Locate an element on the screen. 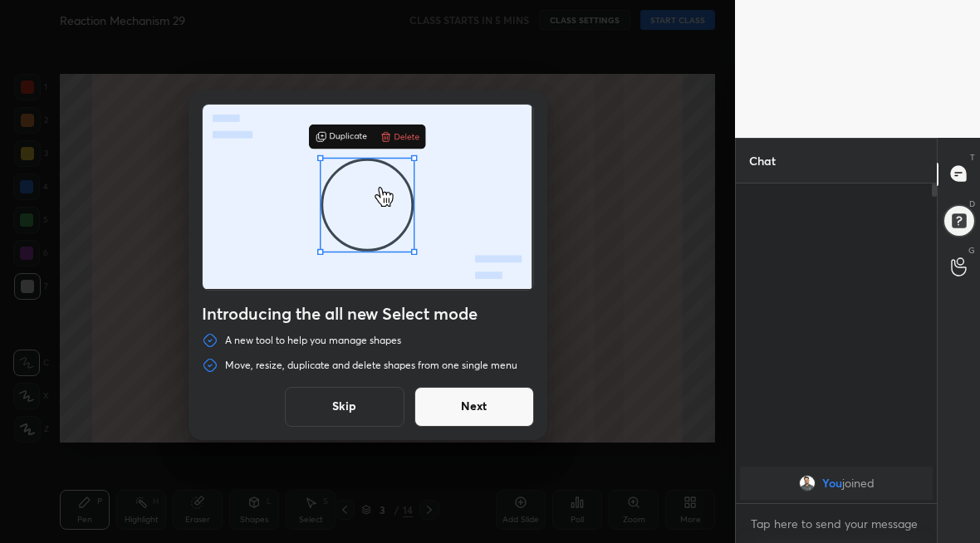 The height and width of the screenshot is (543, 980). p: Chat is located at coordinates (763, 160).